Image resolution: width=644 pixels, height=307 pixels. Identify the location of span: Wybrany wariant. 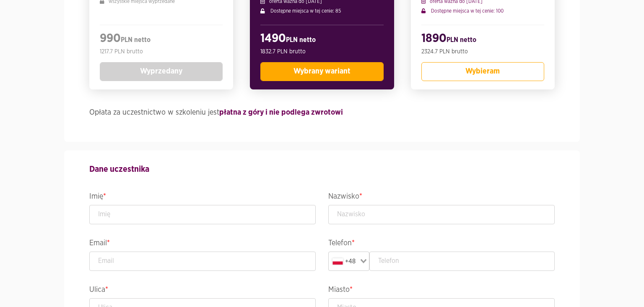
(322, 71).